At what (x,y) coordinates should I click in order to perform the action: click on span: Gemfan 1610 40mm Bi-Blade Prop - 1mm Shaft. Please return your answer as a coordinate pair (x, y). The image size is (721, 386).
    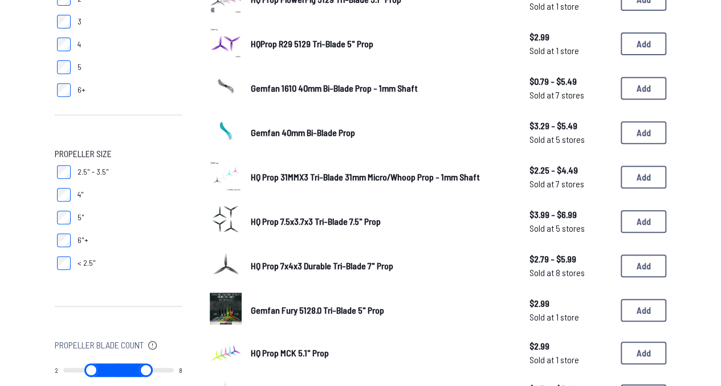
    Looking at the image, I should click on (334, 88).